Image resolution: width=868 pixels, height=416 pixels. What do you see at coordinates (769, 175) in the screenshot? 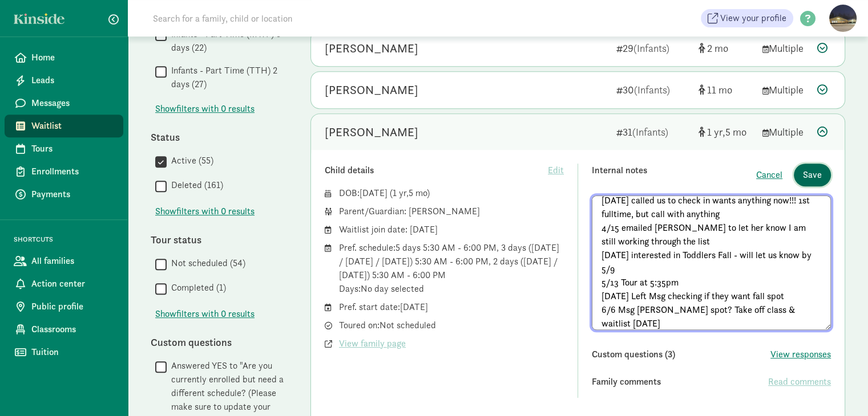
I see `span: Cancel` at bounding box center [769, 175].